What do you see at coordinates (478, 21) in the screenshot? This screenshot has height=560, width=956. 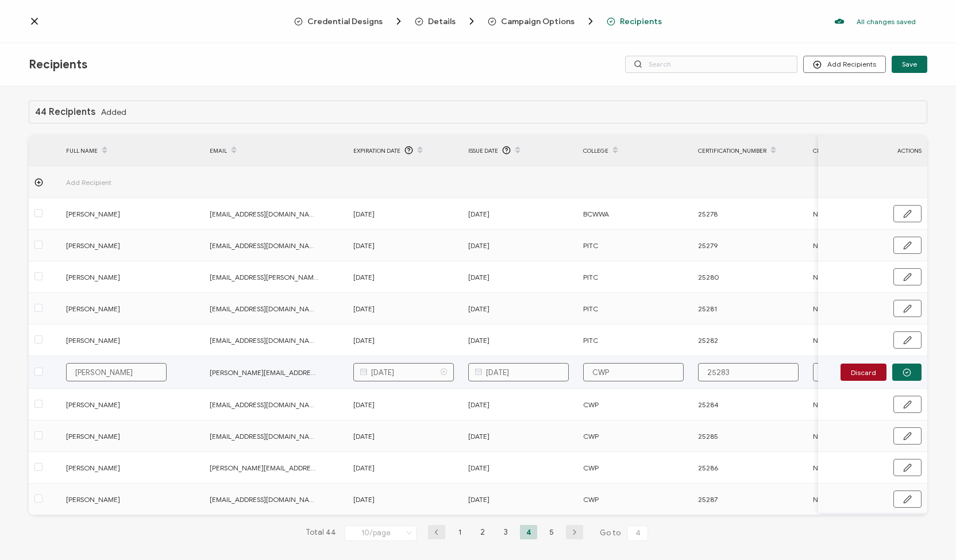 I see `div: Breadcrumb` at bounding box center [478, 21].